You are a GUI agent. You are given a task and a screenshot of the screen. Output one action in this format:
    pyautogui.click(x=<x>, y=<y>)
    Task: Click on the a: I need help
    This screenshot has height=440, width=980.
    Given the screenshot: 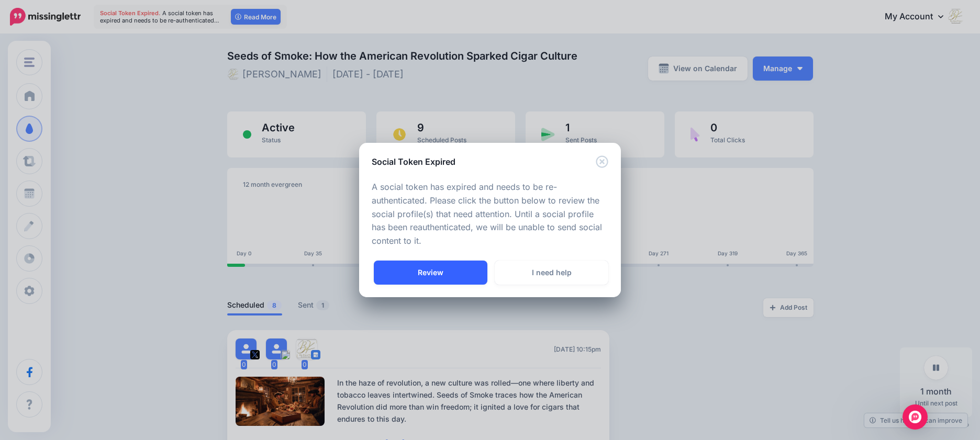 What is the action you would take?
    pyautogui.click(x=551, y=272)
    